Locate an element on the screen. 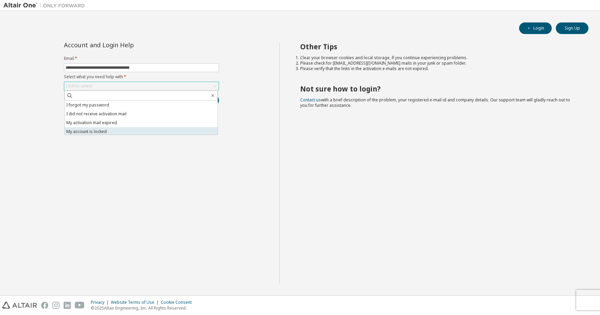  div: Cookie Consent is located at coordinates (178, 302).